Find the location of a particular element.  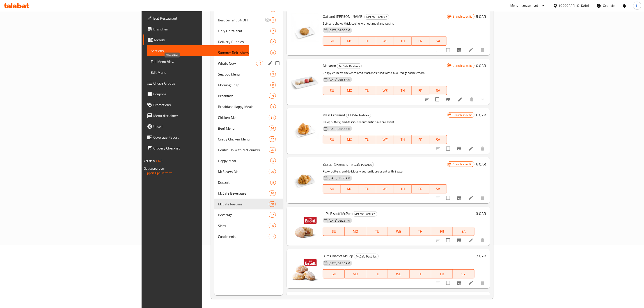

span: Branches is located at coordinates (199, 29).